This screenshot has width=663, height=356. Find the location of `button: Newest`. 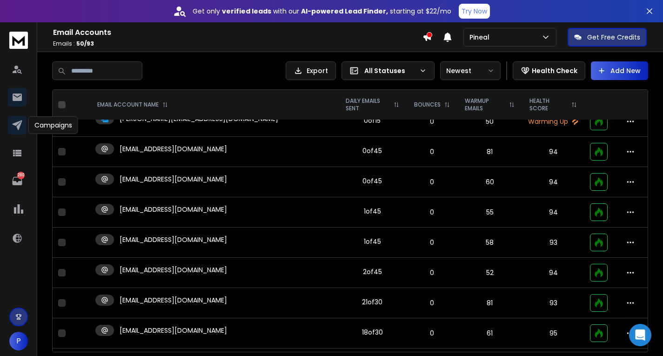

button: Newest is located at coordinates (470, 71).